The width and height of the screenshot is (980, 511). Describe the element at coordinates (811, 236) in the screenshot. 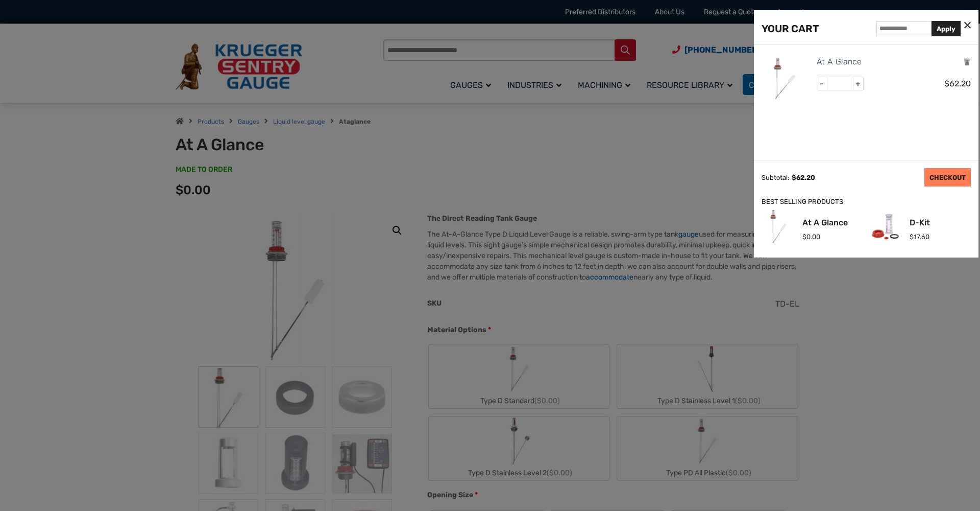

I see `span: 0.00` at that location.